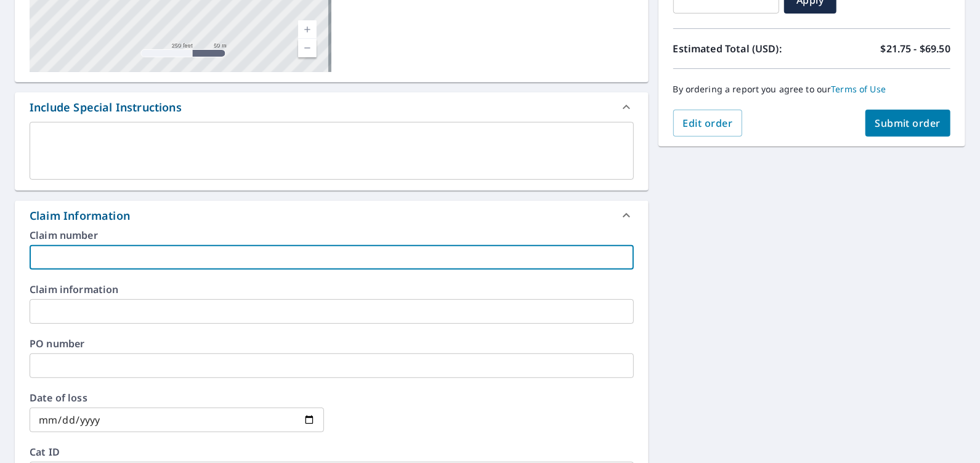 This screenshot has height=463, width=980. I want to click on label: Cat ID, so click(331, 452).